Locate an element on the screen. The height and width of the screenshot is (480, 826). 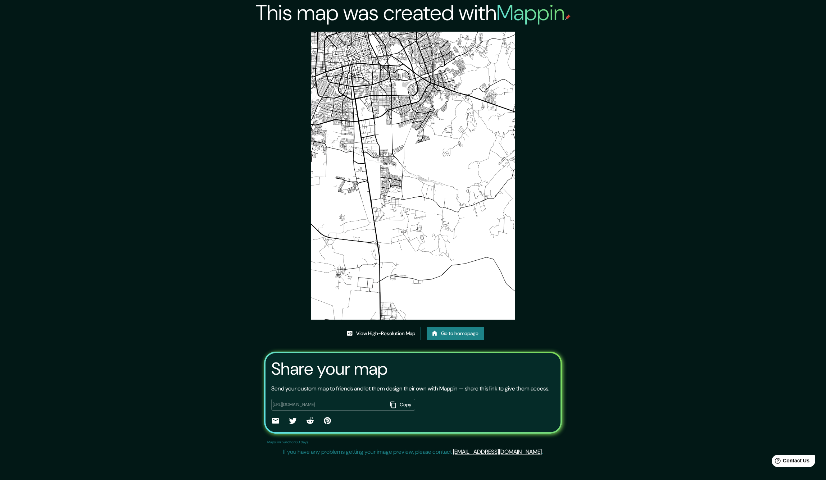
img: mappin-pin is located at coordinates (567, 17).